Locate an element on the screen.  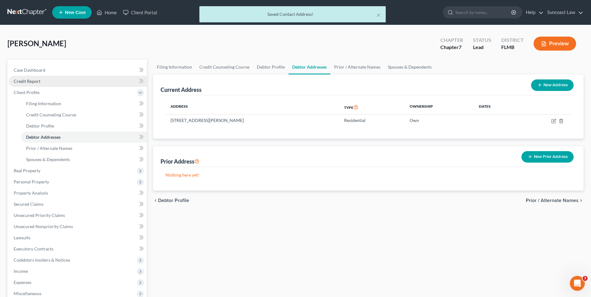
span: Debtor Addresses is located at coordinates (43, 137).